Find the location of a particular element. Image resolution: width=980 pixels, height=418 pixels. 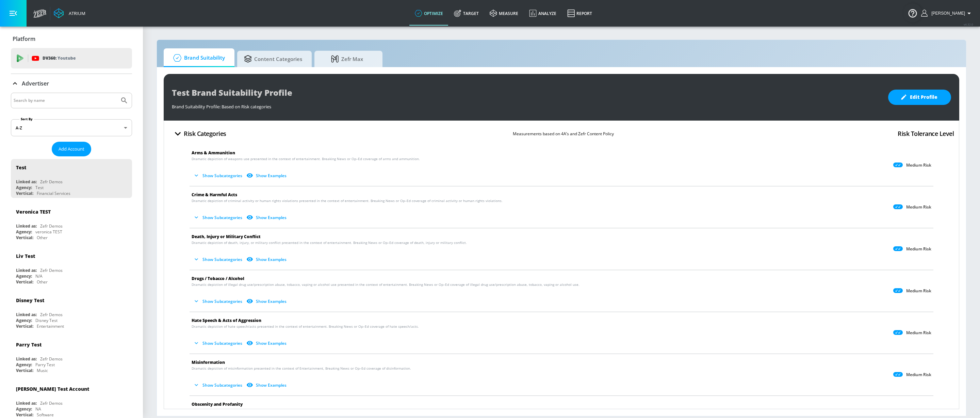

p: DV360: is located at coordinates (59, 58).